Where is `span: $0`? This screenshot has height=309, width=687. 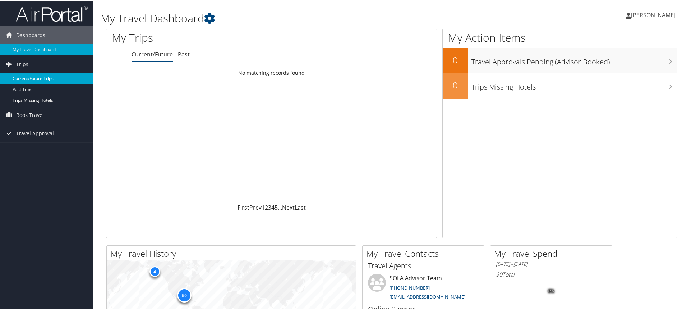
span: $0 is located at coordinates (499, 274).